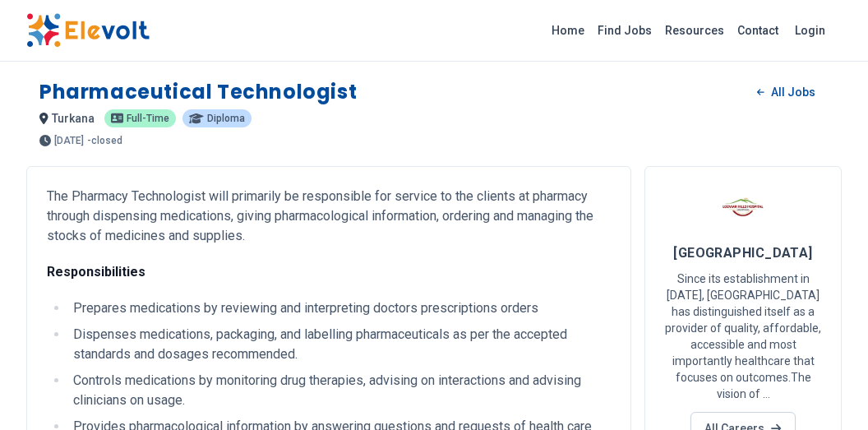 The height and width of the screenshot is (430, 868). I want to click on img: Elevolt, so click(88, 31).